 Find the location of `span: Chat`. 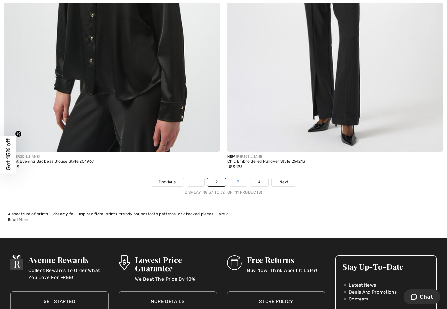

span: Chat is located at coordinates (22, 8).